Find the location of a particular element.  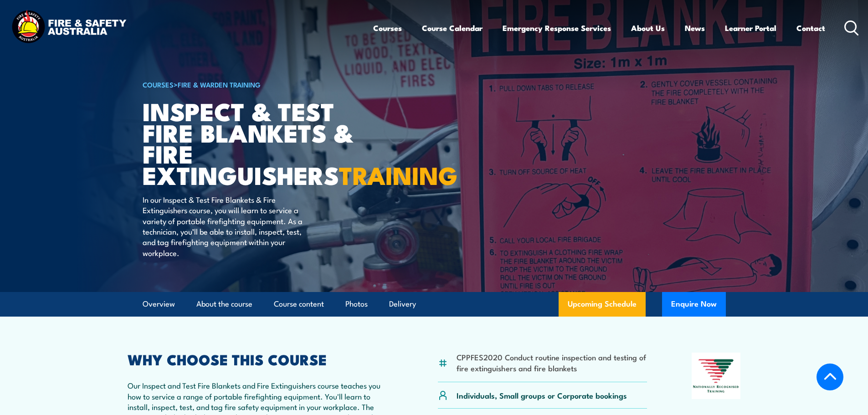

p: Individuals, Small groups or Corporate bookings is located at coordinates (542, 395).